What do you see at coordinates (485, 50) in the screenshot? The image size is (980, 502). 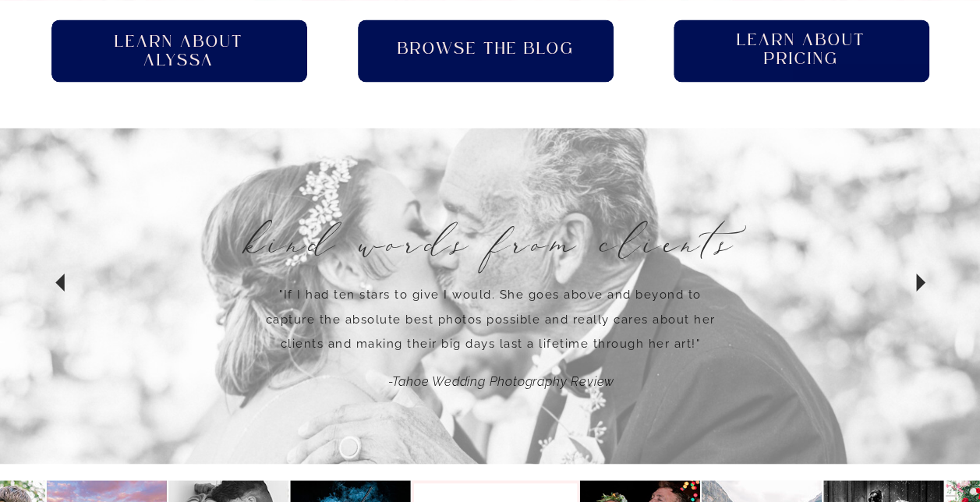 I see `h2: Browse the blog` at bounding box center [485, 50].